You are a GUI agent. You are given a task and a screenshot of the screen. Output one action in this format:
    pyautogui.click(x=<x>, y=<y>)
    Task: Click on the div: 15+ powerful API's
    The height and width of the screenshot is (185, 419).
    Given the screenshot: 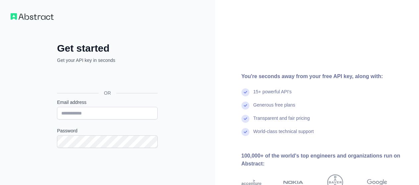 What is the action you would take?
    pyautogui.click(x=272, y=95)
    